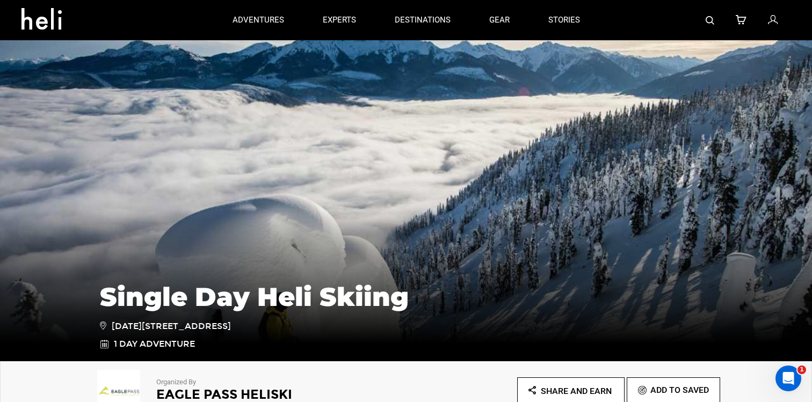 Image resolution: width=812 pixels, height=402 pixels. I want to click on p: Organized By, so click(267, 383).